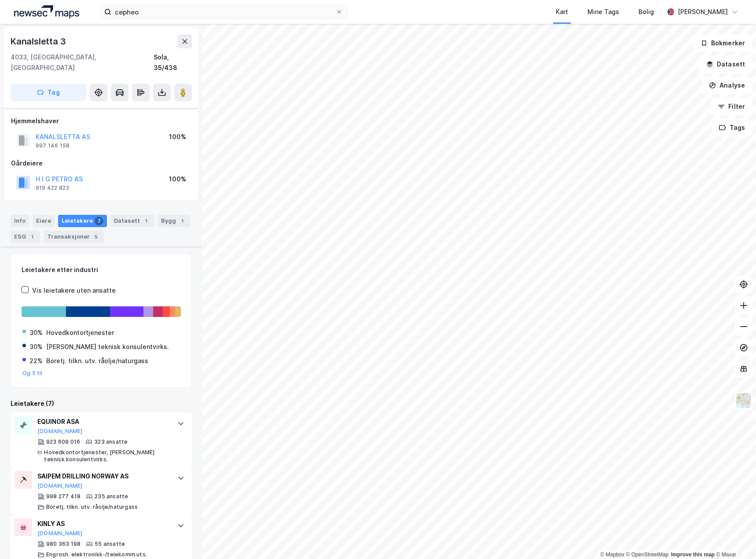 The image size is (756, 559). What do you see at coordinates (647, 555) in the screenshot?
I see `a: OpenStreetMap` at bounding box center [647, 555].